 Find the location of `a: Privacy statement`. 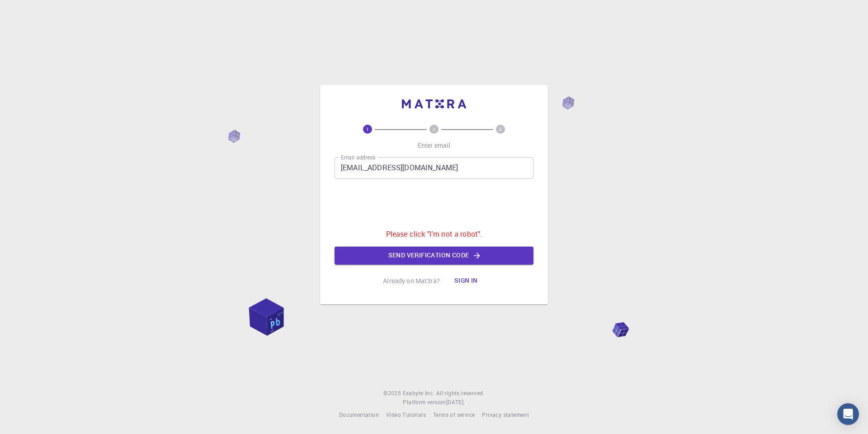

a: Privacy statement is located at coordinates (505, 415).